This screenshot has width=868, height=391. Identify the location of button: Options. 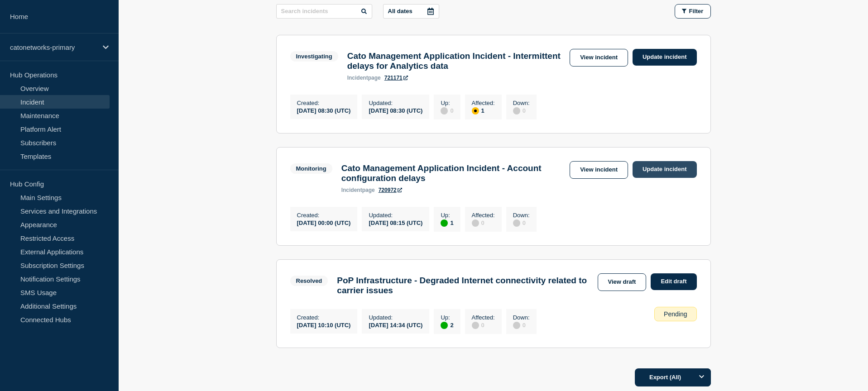
(702, 378).